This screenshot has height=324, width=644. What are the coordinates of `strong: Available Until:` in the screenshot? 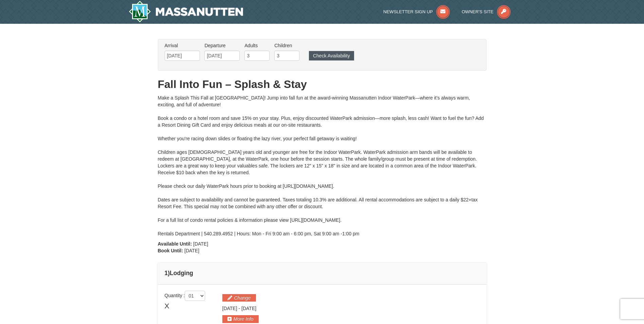 It's located at (175, 244).